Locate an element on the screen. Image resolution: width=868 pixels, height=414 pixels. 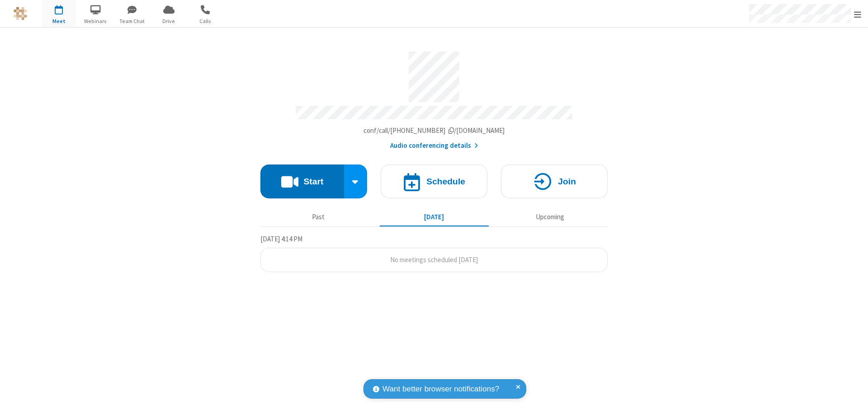
span: Want better browser notifications? is located at coordinates (441, 389).